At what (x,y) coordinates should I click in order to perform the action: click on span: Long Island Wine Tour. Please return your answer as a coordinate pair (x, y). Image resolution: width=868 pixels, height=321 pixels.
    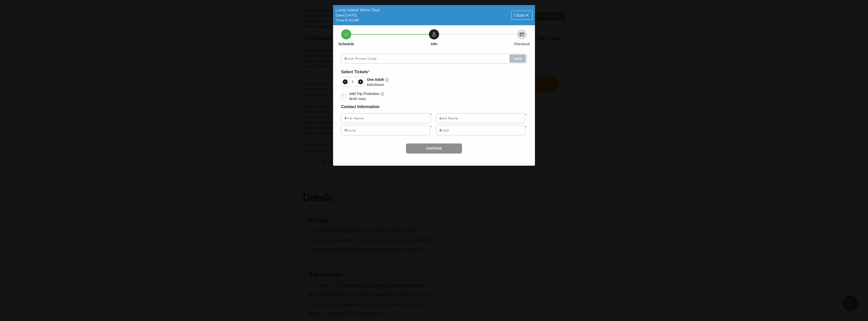
    Looking at the image, I should click on (358, 10).